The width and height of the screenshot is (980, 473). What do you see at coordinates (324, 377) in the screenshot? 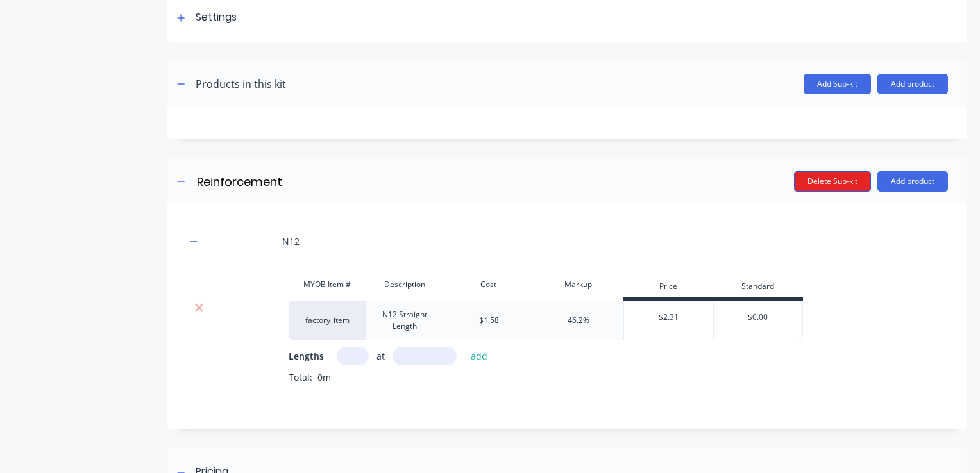
I see `span: 0m` at bounding box center [324, 377].